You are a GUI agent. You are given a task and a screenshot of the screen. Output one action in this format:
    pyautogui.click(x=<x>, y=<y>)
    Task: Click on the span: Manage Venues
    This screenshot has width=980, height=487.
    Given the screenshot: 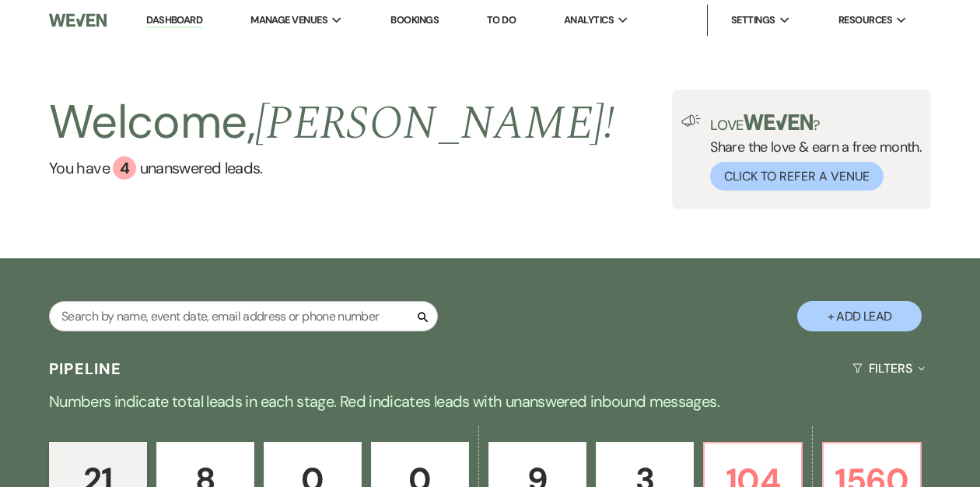 What is the action you would take?
    pyautogui.click(x=289, y=20)
    